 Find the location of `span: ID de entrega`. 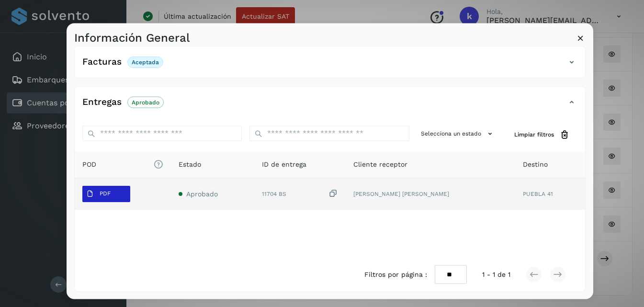

span: ID de entrega is located at coordinates (284, 164).